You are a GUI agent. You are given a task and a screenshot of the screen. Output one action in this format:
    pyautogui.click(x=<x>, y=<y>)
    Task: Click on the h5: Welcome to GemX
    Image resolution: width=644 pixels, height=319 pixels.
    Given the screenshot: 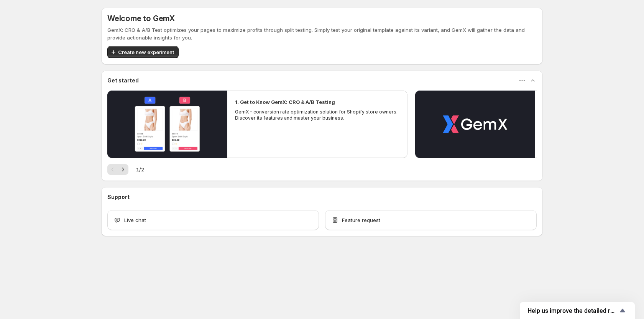 What is the action you would take?
    pyautogui.click(x=141, y=18)
    